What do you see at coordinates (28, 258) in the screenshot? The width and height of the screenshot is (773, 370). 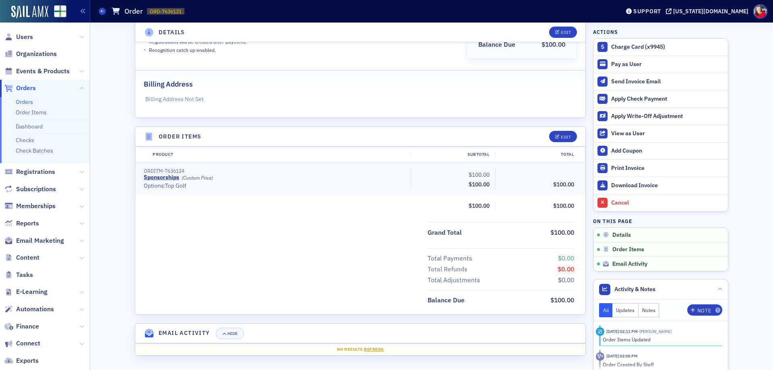 I see `span: Content` at bounding box center [28, 258].